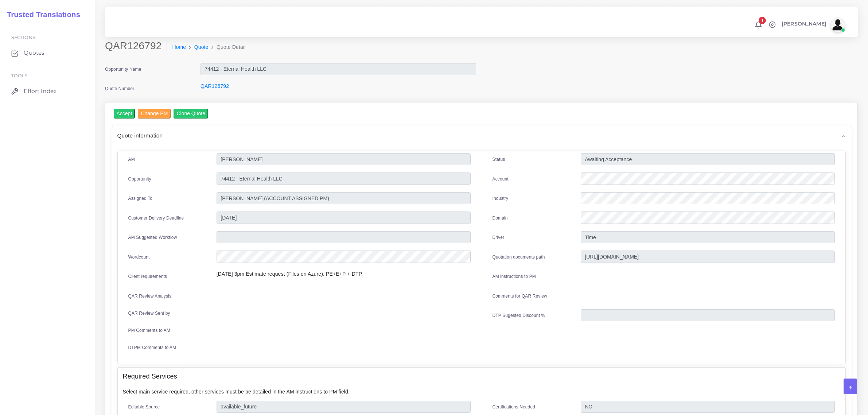 The image size is (868, 415). Describe the element at coordinates (140, 179) in the screenshot. I see `label: Opportunity` at that location.